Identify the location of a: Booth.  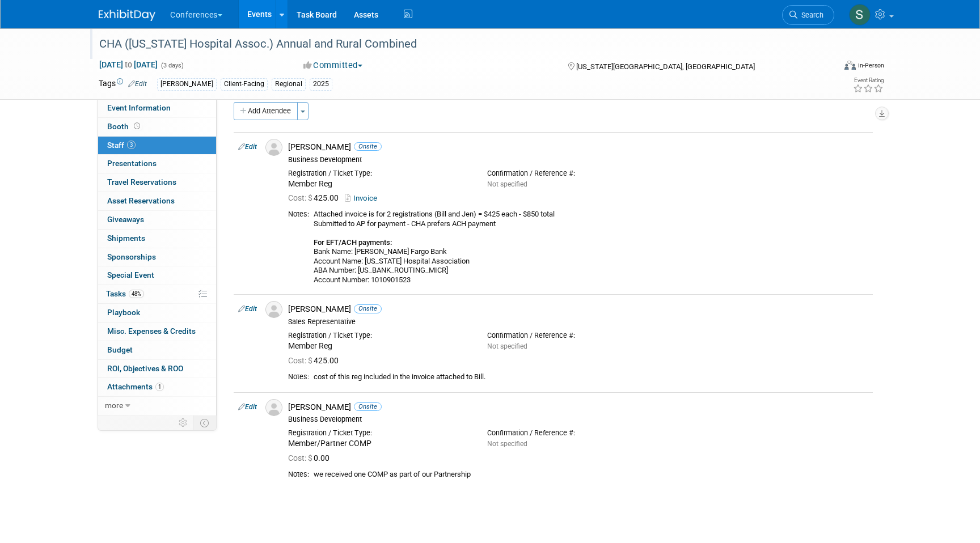
(157, 127).